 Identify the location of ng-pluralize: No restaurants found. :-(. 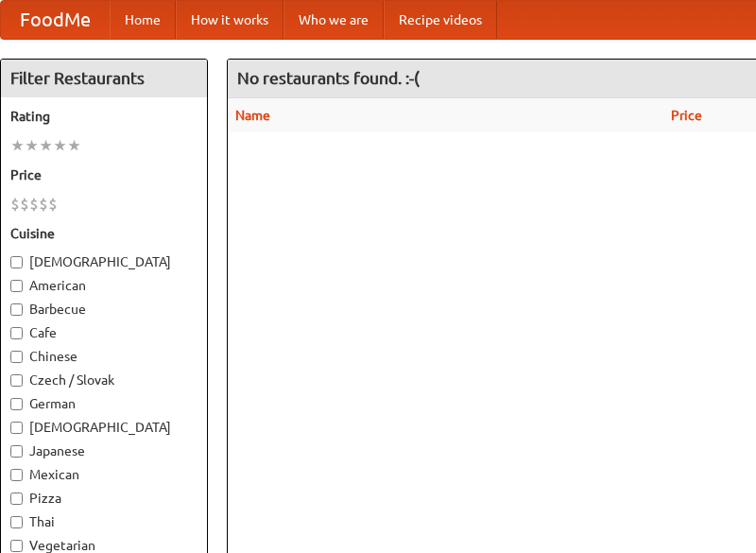
(328, 77).